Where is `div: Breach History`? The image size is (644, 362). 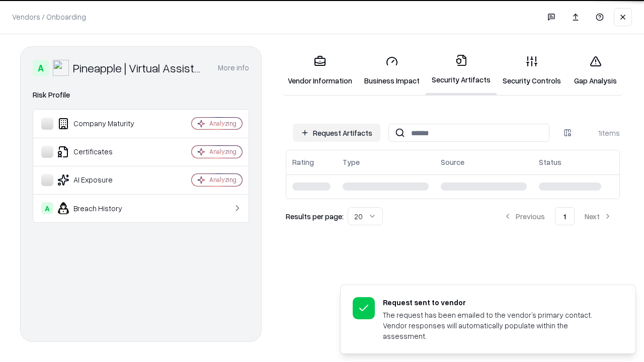
div: Breach History is located at coordinates (101, 208).